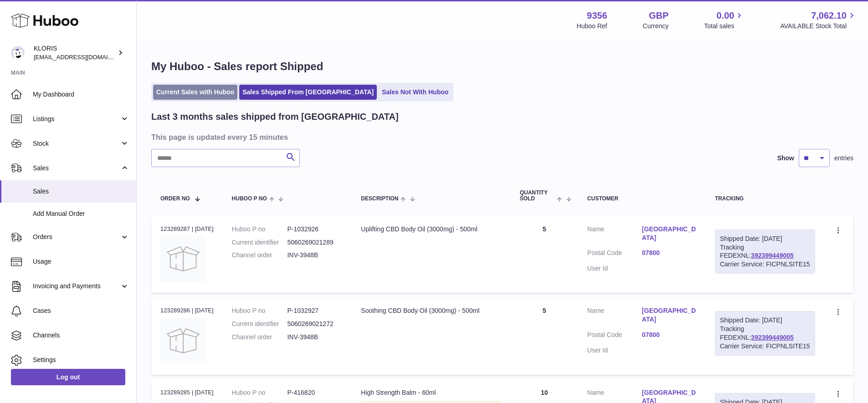 This screenshot has height=403, width=868. What do you see at coordinates (68, 377) in the screenshot?
I see `a: Log out` at bounding box center [68, 377].